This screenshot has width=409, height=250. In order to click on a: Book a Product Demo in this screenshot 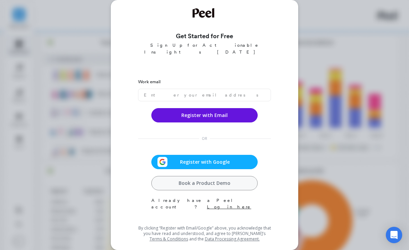, I will do `click(204, 183)`.